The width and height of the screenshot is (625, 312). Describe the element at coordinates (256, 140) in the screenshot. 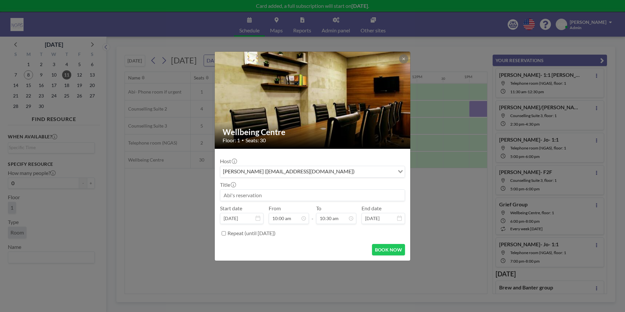

I see `span: Seats: 30` at that location.